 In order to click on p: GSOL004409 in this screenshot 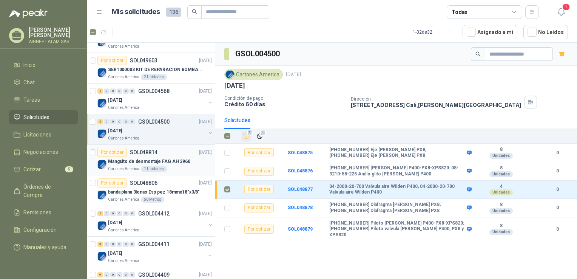, I will do `click(154, 275)`.